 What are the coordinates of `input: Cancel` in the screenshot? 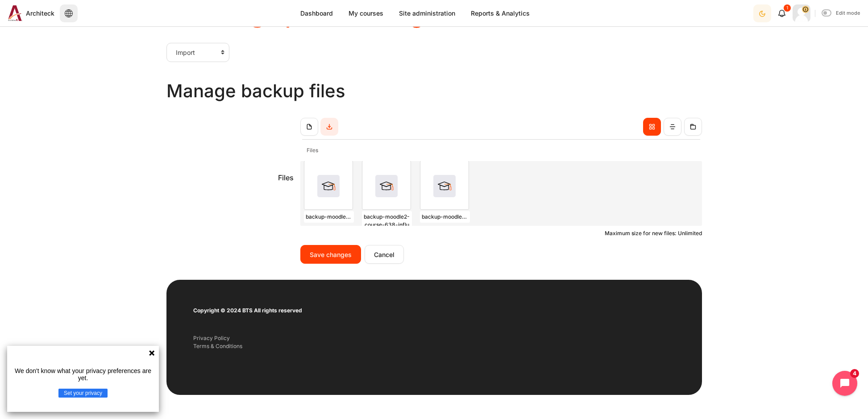 It's located at (384, 255).